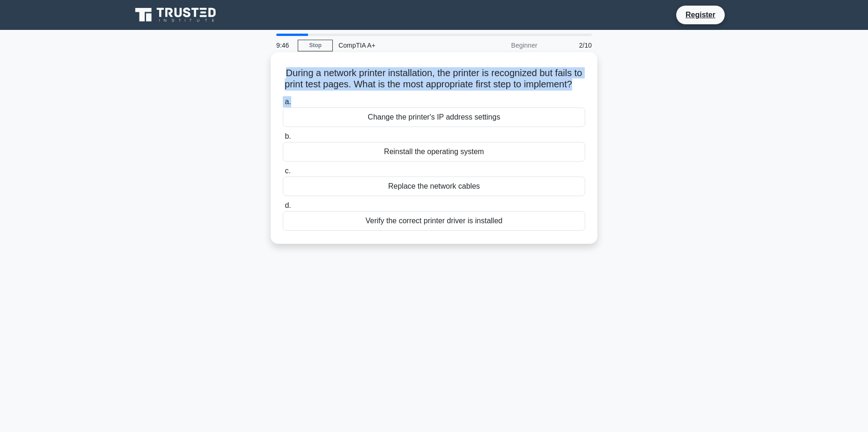 This screenshot has height=432, width=868. I want to click on div: CompTIA A+, so click(397, 45).